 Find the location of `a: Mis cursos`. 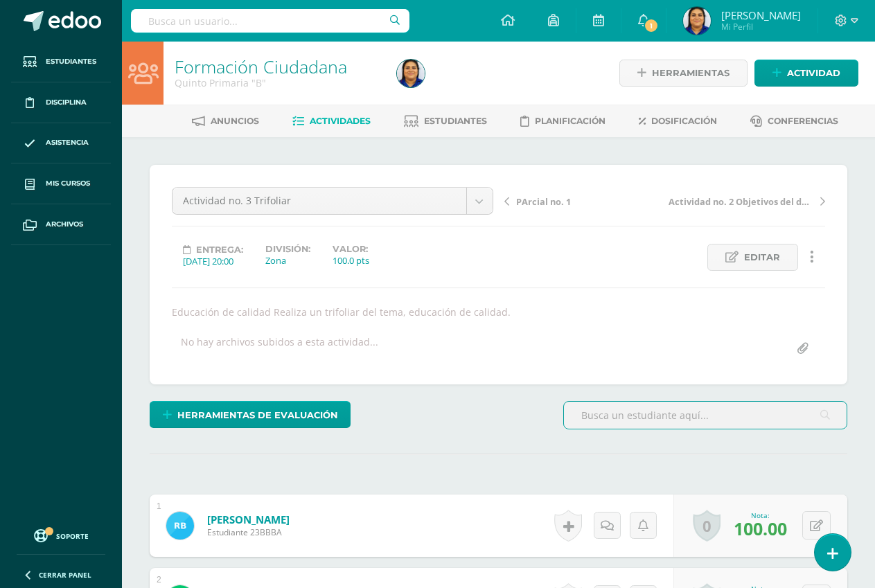

a: Mis cursos is located at coordinates (61, 183).